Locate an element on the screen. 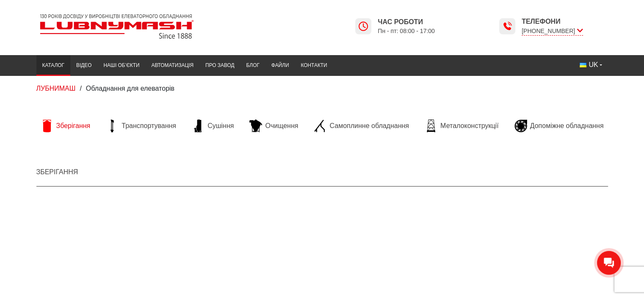 The height and width of the screenshot is (298, 644). span: Самоплинне обладнання is located at coordinates (369, 126).